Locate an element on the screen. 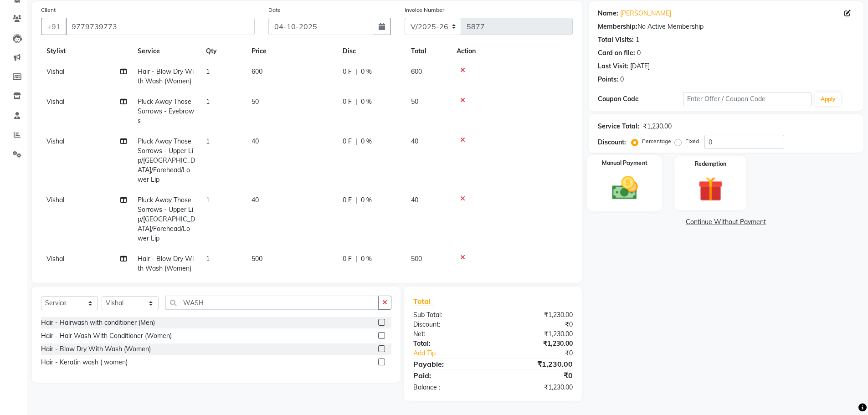 This screenshot has width=868, height=415. th: Disc is located at coordinates (372, 51).